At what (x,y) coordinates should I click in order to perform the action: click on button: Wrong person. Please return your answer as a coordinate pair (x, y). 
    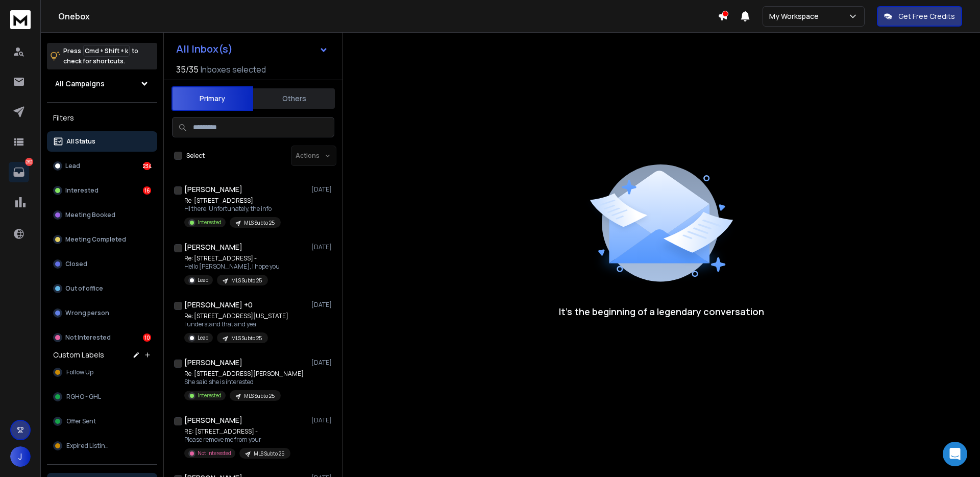
    Looking at the image, I should click on (102, 313).